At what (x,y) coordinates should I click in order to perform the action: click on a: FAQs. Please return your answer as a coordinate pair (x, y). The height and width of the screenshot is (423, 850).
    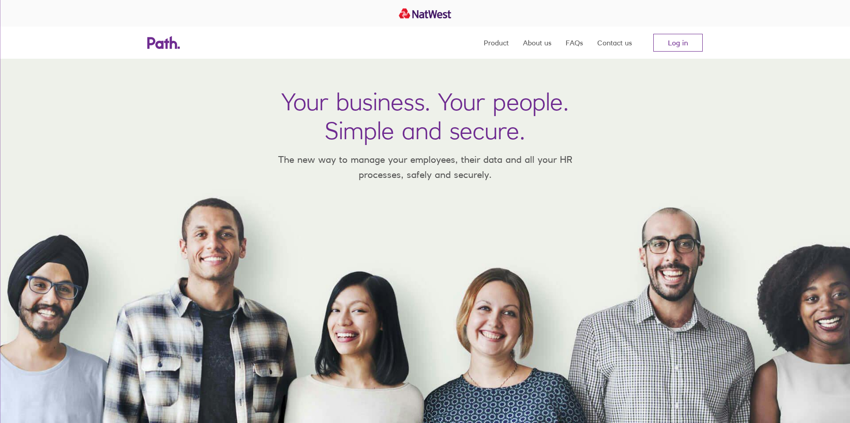
    Looking at the image, I should click on (574, 43).